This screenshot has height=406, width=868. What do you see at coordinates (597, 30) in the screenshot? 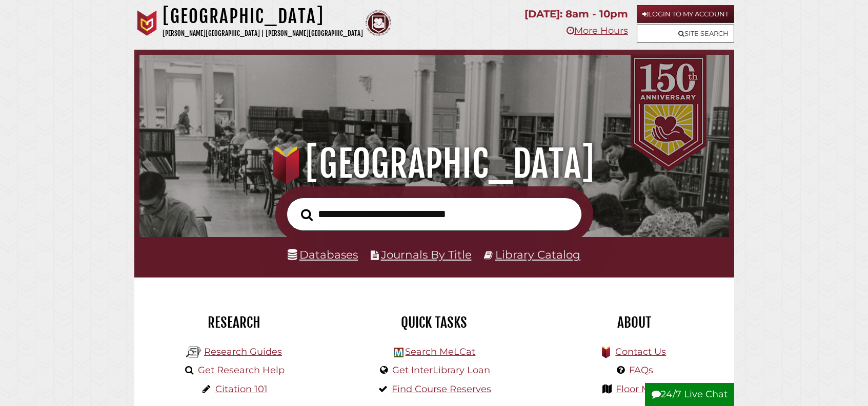
I see `a: More Hours` at bounding box center [597, 30].